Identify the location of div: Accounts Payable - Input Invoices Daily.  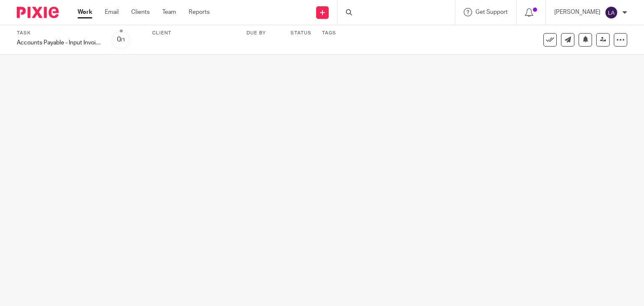
(58, 43).